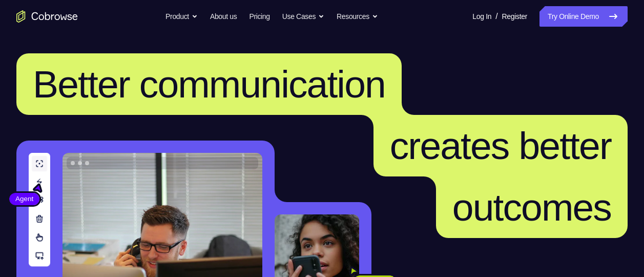  I want to click on span: outcomes, so click(531, 207).